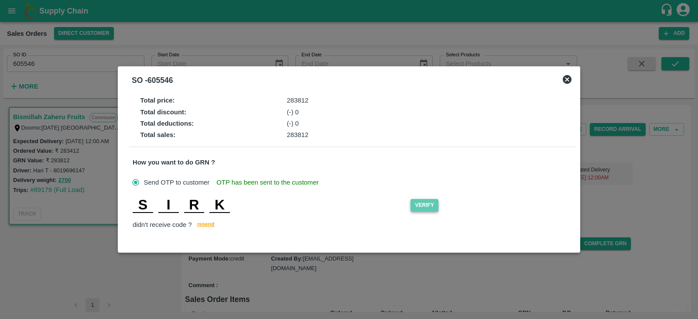  What do you see at coordinates (206, 225) in the screenshot?
I see `button: resend` at bounding box center [206, 225].